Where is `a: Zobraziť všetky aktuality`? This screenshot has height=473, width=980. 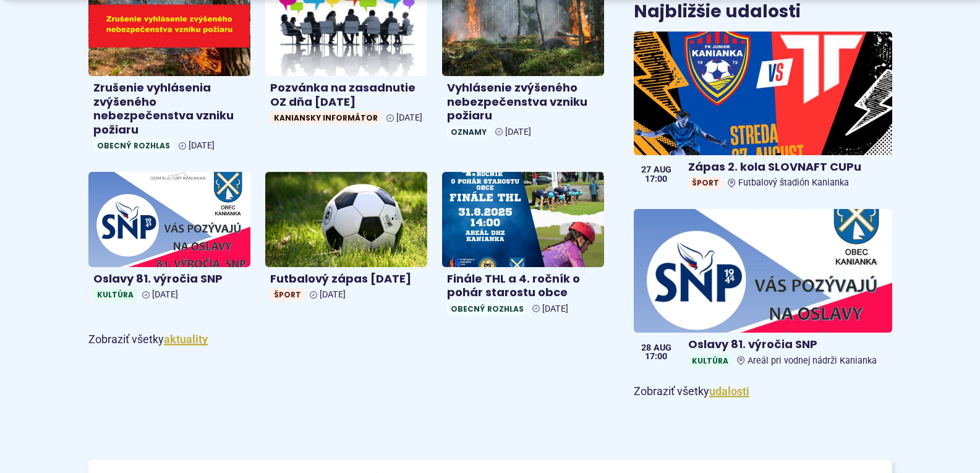
a: Zobraziť všetky aktuality is located at coordinates (185, 339).